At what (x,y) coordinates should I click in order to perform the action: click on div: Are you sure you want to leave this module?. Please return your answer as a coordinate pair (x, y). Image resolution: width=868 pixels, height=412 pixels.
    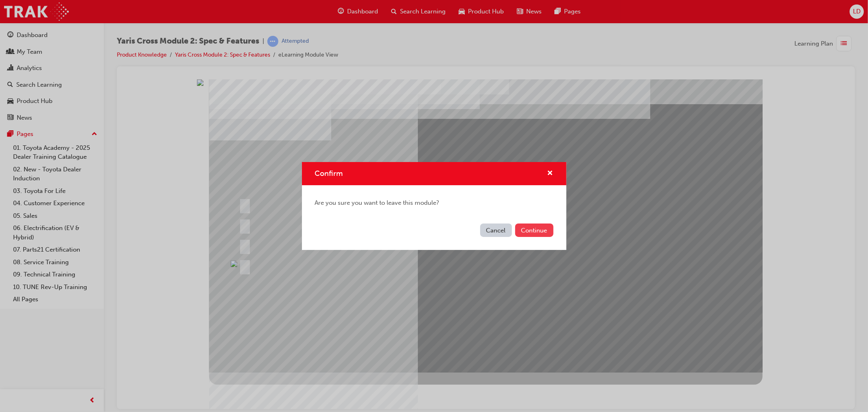
    Looking at the image, I should click on (434, 202).